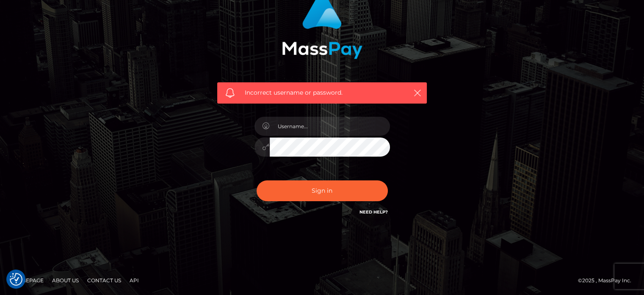 The image size is (644, 295). What do you see at coordinates (65, 280) in the screenshot?
I see `a: About Us` at bounding box center [65, 280].